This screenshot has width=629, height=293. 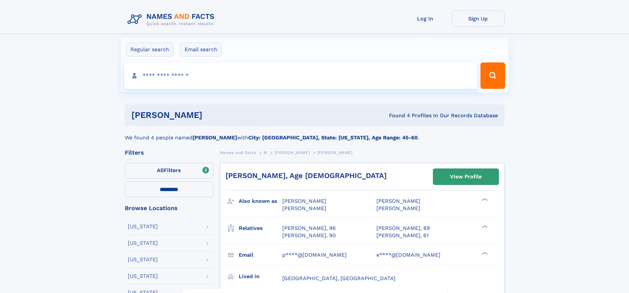 What do you see at coordinates (261, 255) in the screenshot?
I see `h3: Email` at bounding box center [261, 255].